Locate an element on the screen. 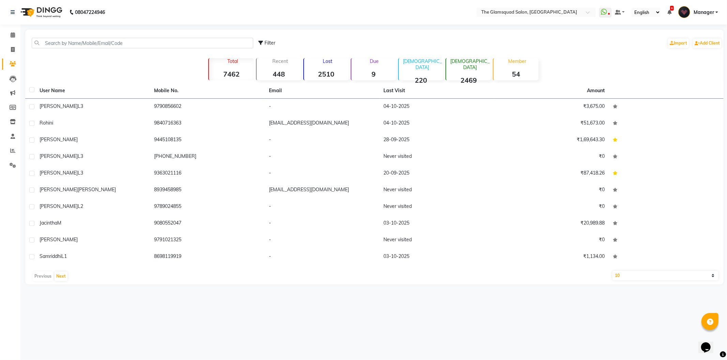 The image size is (727, 360). a: 6 is located at coordinates (669, 12).